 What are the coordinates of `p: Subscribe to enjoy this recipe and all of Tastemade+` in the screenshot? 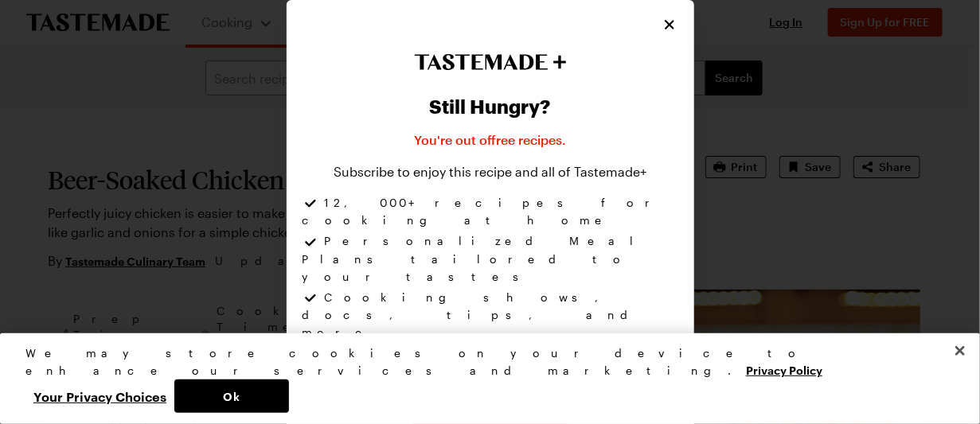 It's located at (490, 172).